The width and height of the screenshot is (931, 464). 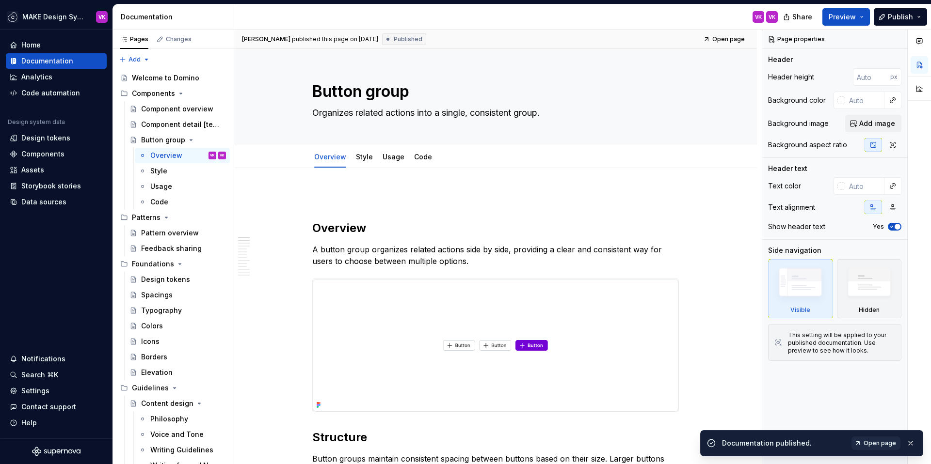 What do you see at coordinates (784, 186) in the screenshot?
I see `div: Text color` at bounding box center [784, 186].